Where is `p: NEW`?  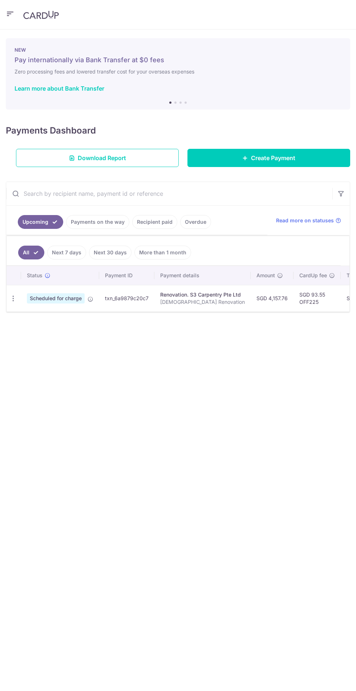
p: NEW is located at coordinates (178, 50).